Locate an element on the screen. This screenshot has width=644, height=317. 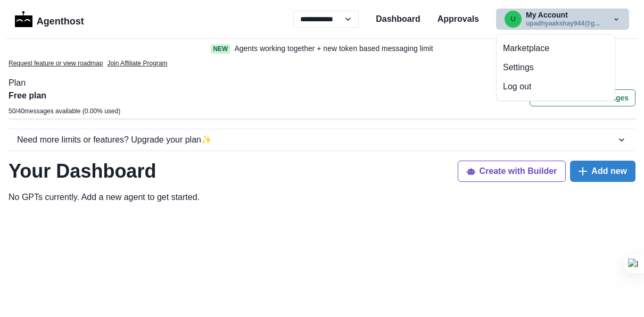
p: Dashboard is located at coordinates (398, 19).